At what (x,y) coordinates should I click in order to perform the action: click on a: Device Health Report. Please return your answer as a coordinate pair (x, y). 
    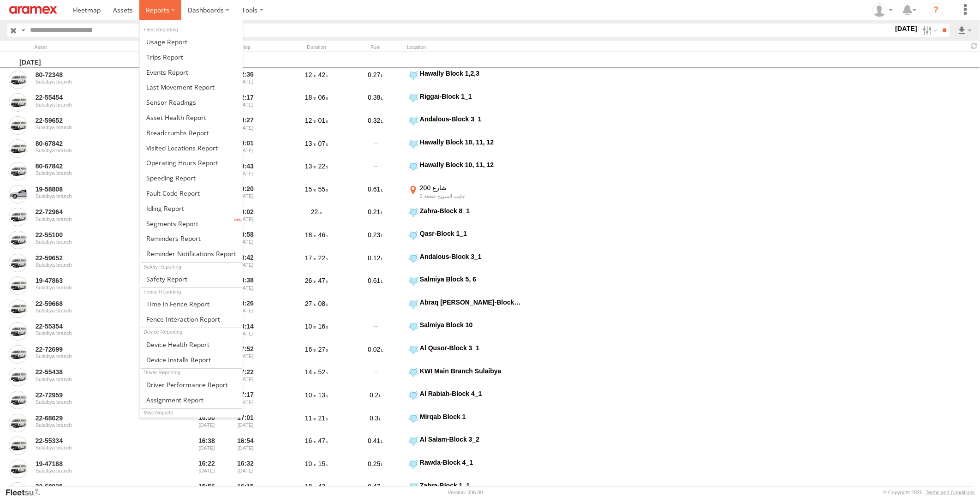
    Looking at the image, I should click on (191, 344).